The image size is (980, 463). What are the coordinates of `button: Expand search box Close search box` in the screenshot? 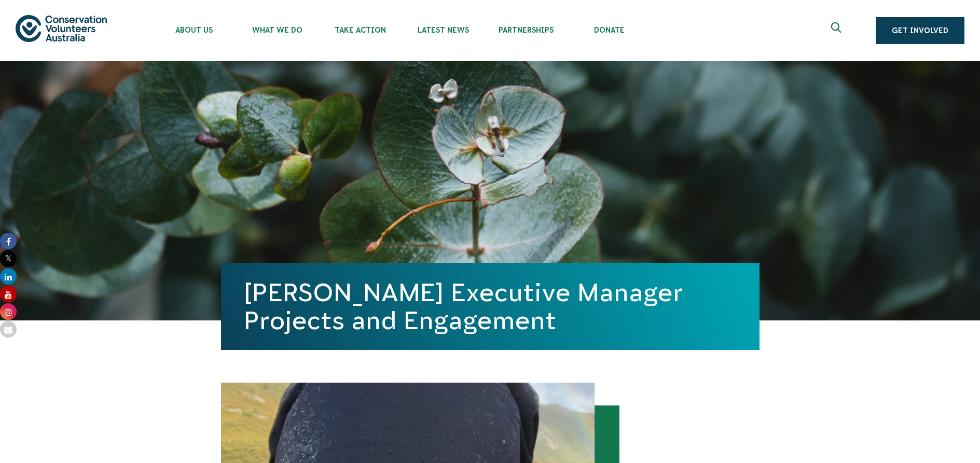 It's located at (837, 31).